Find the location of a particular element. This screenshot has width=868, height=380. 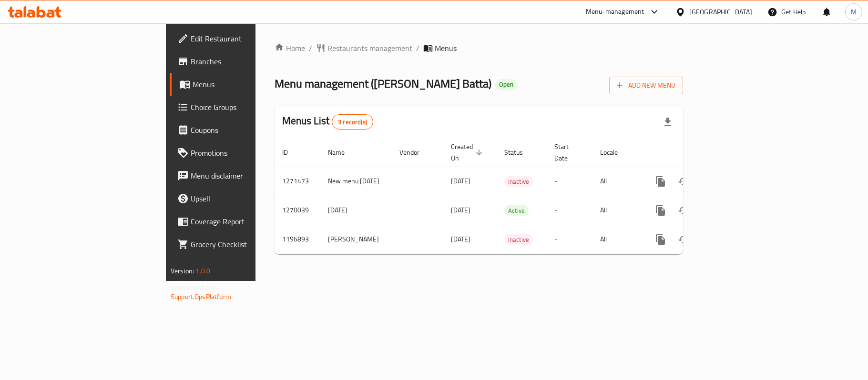

div: Open is located at coordinates (506, 85).